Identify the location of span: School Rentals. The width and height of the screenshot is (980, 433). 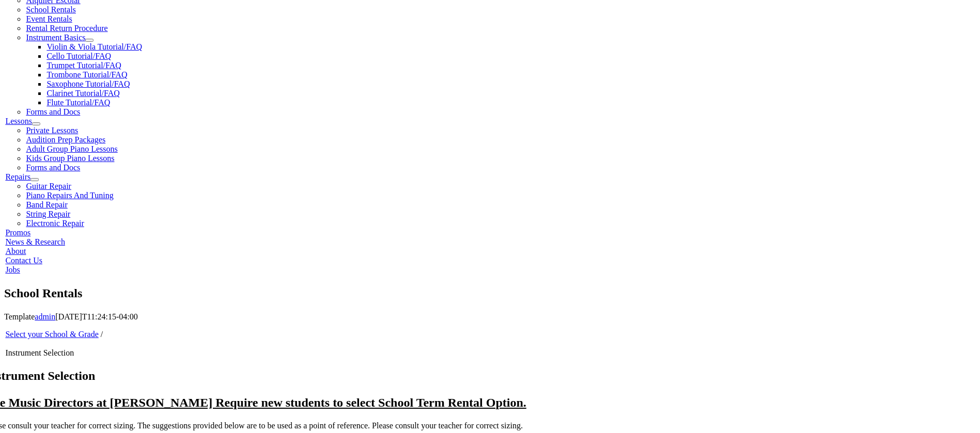
(50, 9).